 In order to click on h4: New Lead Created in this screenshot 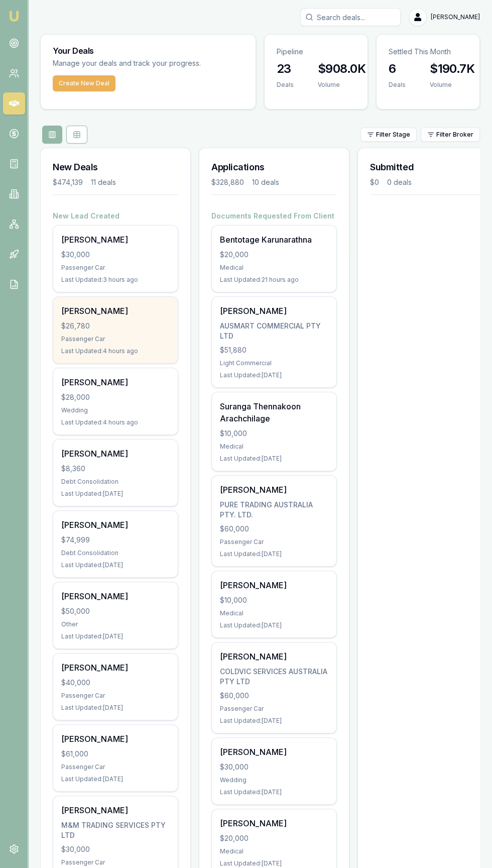, I will do `click(116, 216)`.